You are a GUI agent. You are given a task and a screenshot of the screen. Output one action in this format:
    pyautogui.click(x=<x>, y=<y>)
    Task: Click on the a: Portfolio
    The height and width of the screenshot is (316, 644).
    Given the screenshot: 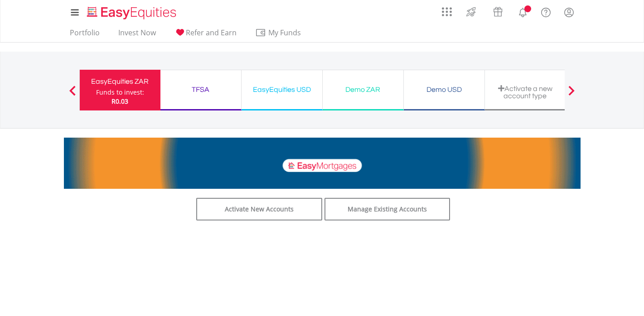 What is the action you would take?
    pyautogui.click(x=84, y=35)
    